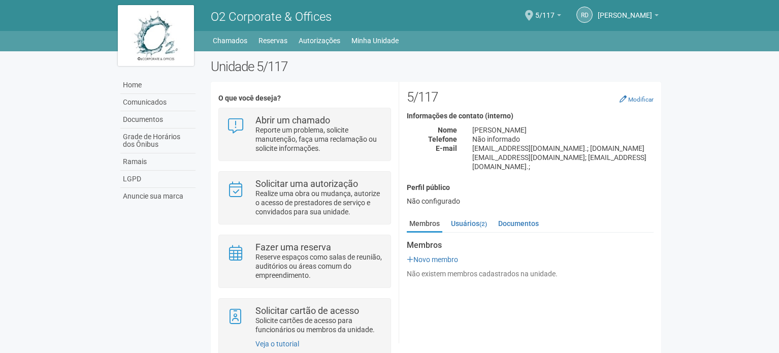 This screenshot has width=779, height=353. What do you see at coordinates (156, 36) in the screenshot?
I see `img: logo.jpg` at bounding box center [156, 36].